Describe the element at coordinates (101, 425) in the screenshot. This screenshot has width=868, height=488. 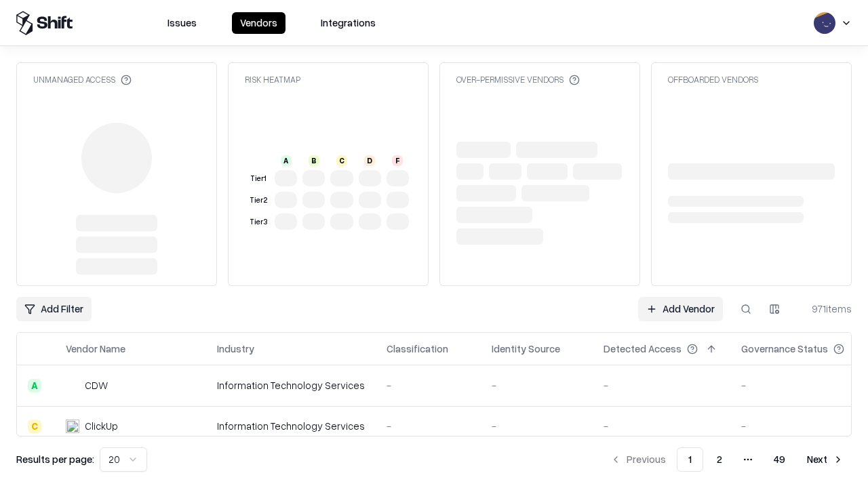
I see `div: ClickUp` at that location.